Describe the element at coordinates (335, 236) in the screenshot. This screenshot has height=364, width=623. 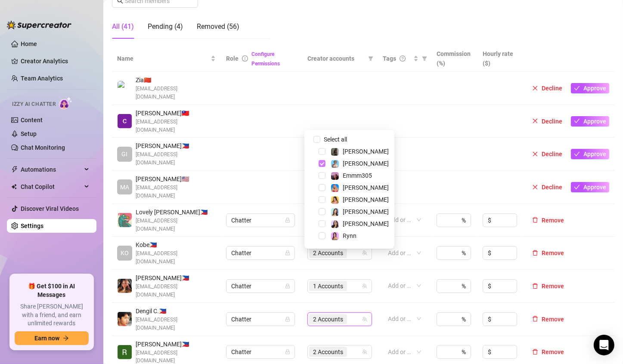
I see `img: Rynn` at that location.